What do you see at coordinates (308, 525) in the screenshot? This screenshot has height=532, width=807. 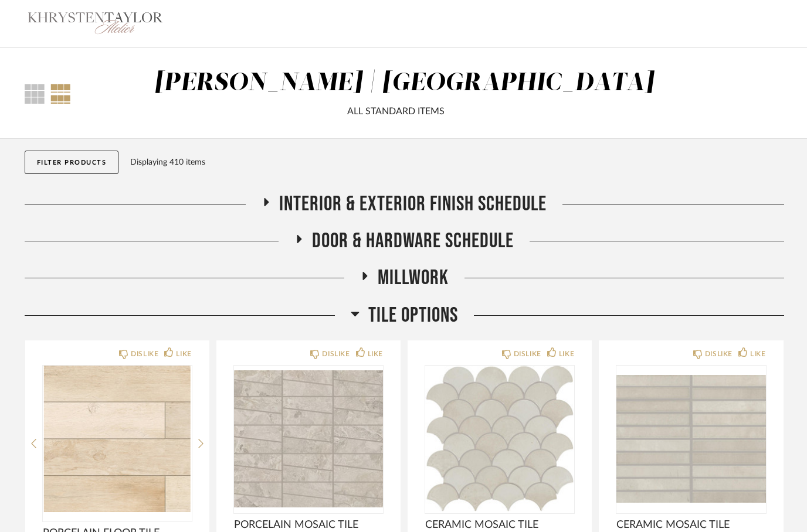 I see `span: PORCELAIN MOSAIC TILE` at bounding box center [308, 525].